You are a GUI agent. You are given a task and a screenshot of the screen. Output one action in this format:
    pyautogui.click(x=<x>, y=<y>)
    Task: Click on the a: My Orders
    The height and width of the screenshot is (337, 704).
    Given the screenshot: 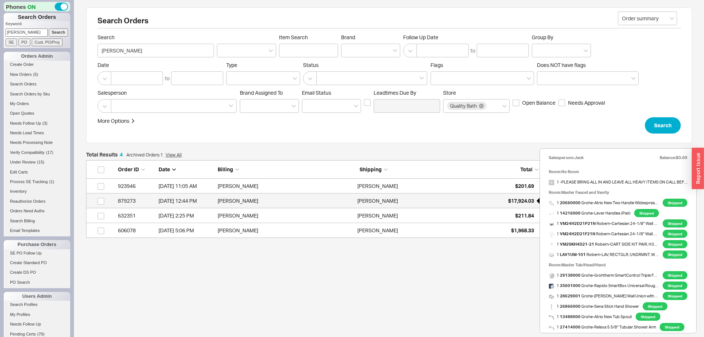 What is the action you would take?
    pyautogui.click(x=37, y=103)
    